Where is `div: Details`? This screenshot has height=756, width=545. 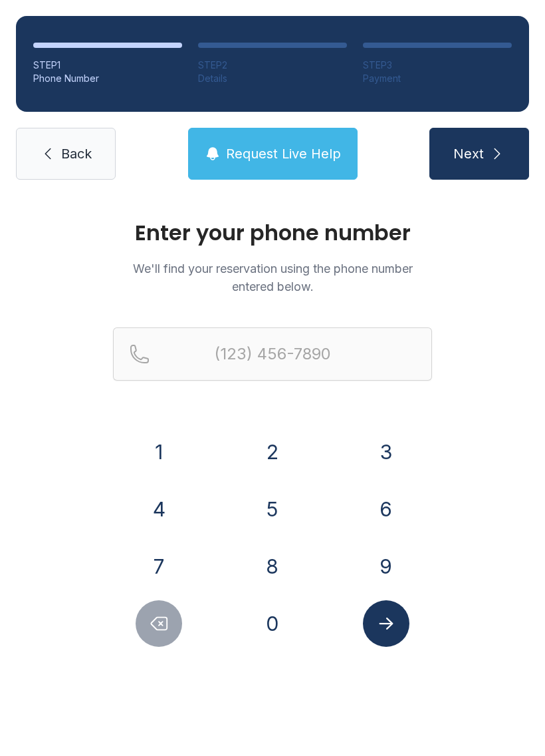 div: Details is located at coordinates (273, 78).